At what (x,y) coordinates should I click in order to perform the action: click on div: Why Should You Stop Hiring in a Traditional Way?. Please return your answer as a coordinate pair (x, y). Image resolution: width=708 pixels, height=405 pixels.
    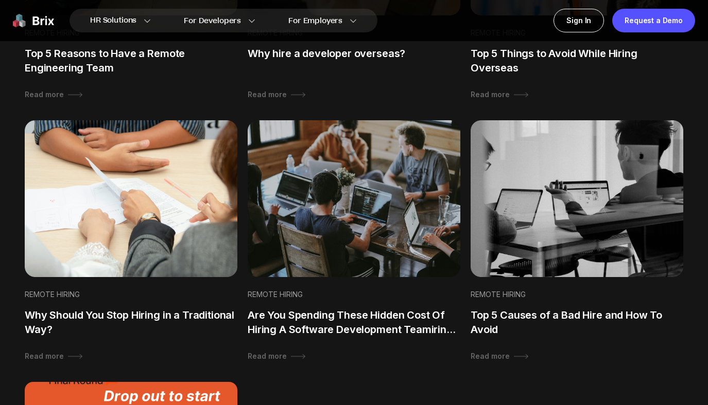
    Looking at the image, I should click on (131, 323).